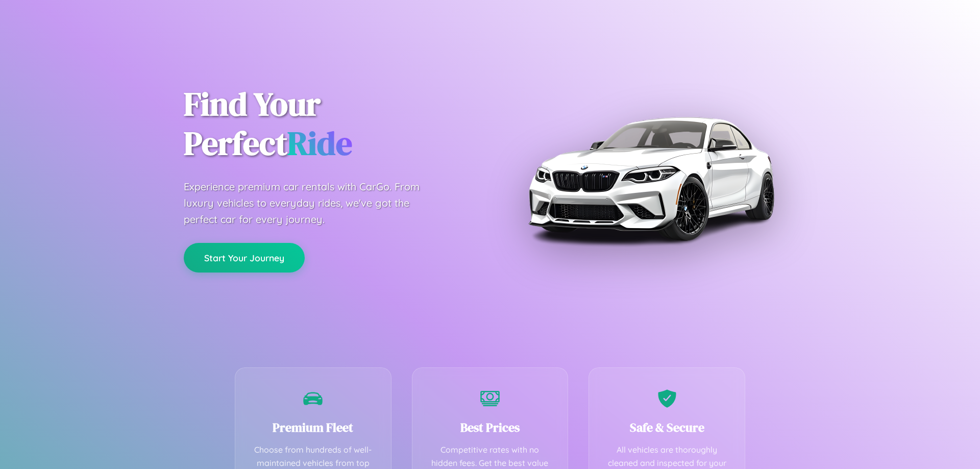  What do you see at coordinates (319, 143) in the screenshot?
I see `span: Ride` at bounding box center [319, 143].